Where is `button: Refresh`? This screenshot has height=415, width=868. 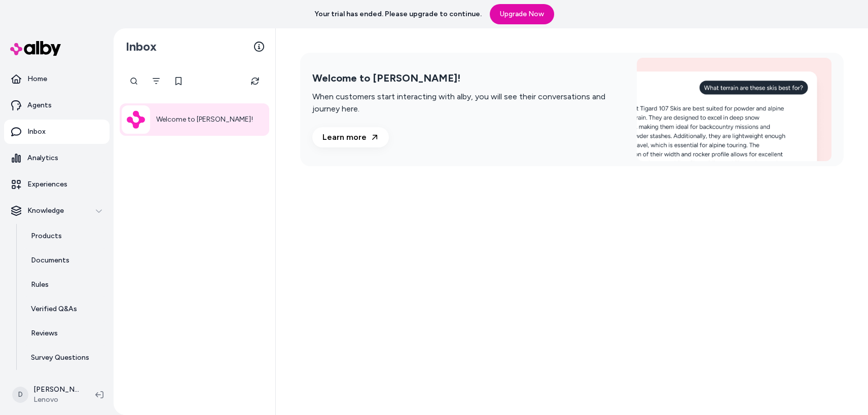
button: Refresh is located at coordinates (255, 81).